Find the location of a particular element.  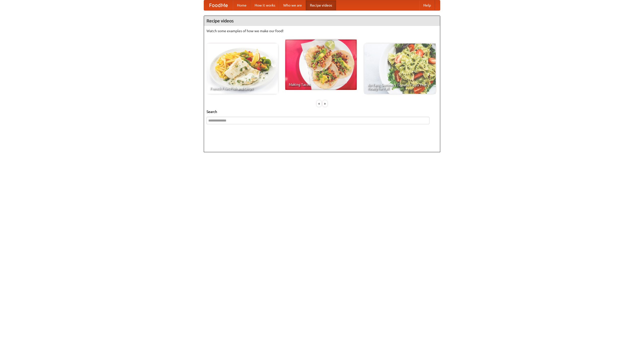

a: An Easy, Summery Tomato Pasta That's Ready for Fall is located at coordinates (400, 69).